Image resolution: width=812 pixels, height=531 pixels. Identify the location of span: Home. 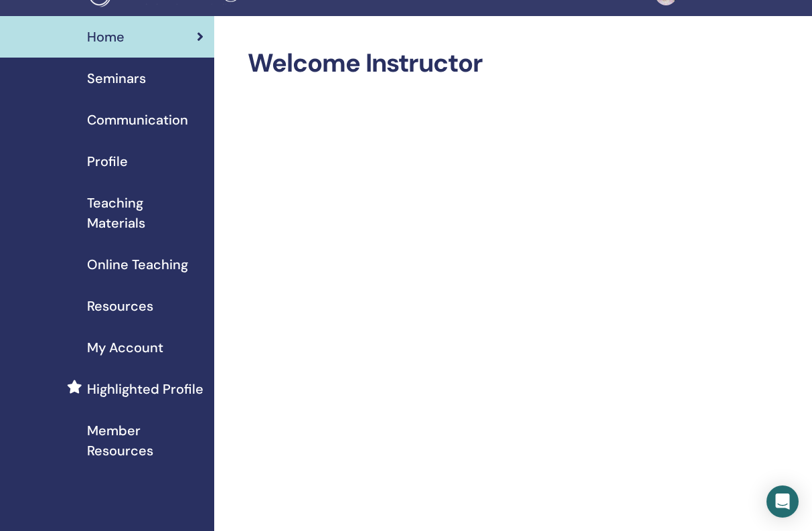
(106, 37).